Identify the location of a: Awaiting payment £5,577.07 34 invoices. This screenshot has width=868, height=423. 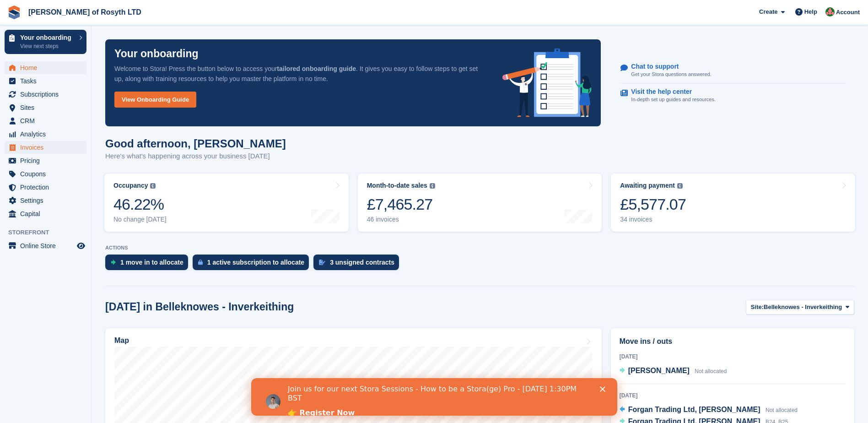
(733, 202).